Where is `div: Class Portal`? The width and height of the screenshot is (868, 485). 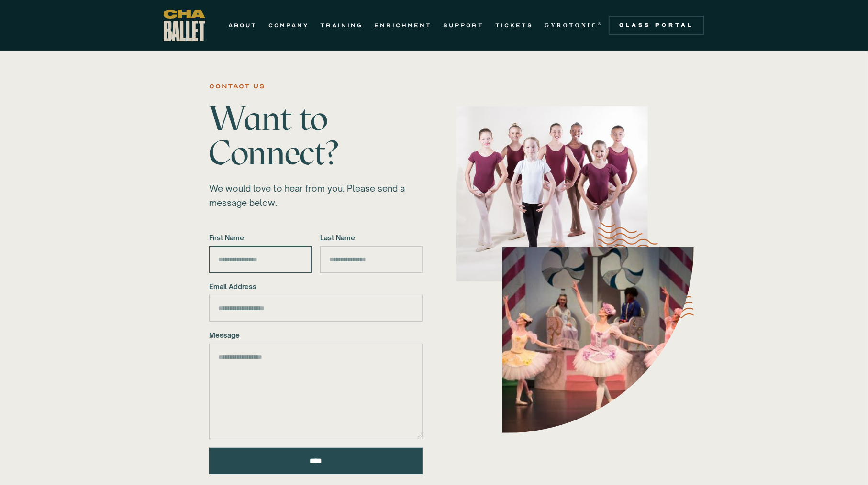
div: Class Portal is located at coordinates (656, 25).